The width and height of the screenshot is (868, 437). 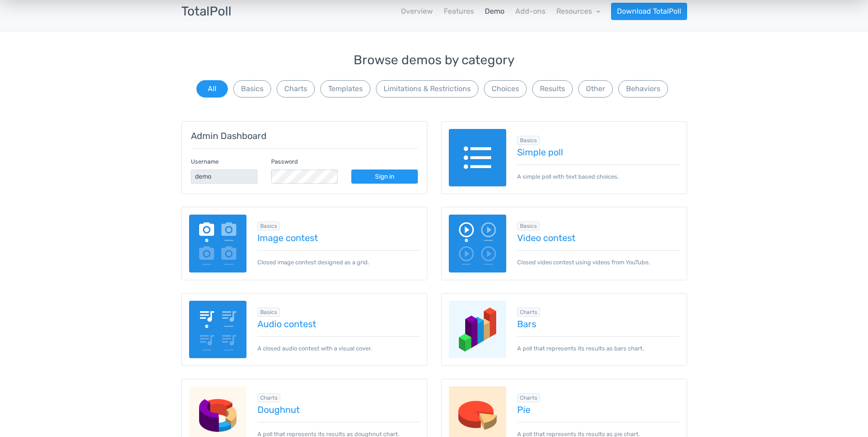 What do you see at coordinates (459, 11) in the screenshot?
I see `a: Features` at bounding box center [459, 11].